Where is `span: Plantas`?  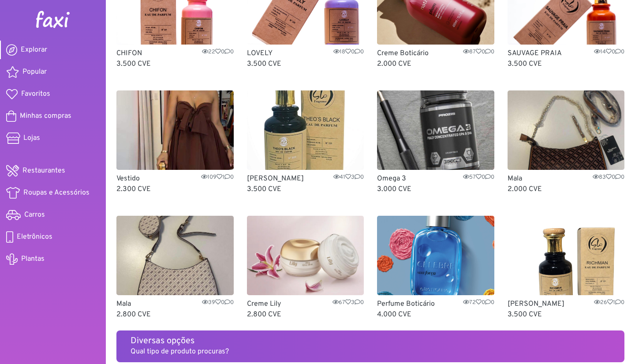 span: Plantas is located at coordinates (32, 259).